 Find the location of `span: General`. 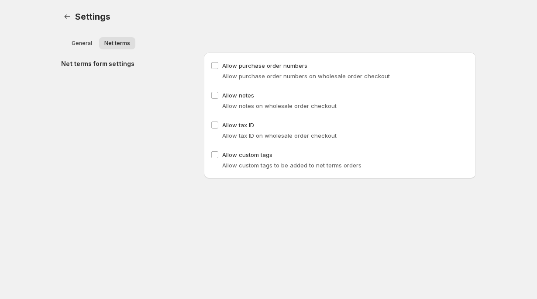

span: General is located at coordinates (82, 43).